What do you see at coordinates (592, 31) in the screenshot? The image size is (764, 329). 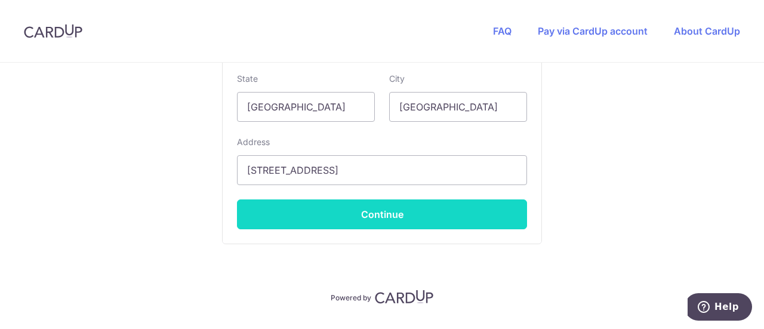 I see `a: Pay via CardUp account` at bounding box center [592, 31].